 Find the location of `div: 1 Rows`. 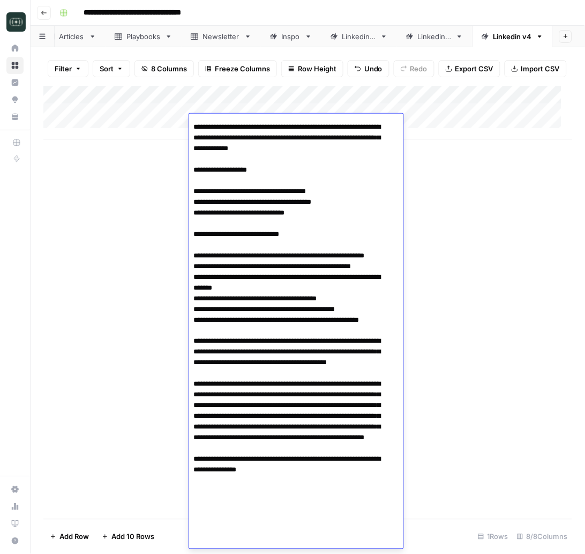

div: 1 Rows is located at coordinates (493, 537).